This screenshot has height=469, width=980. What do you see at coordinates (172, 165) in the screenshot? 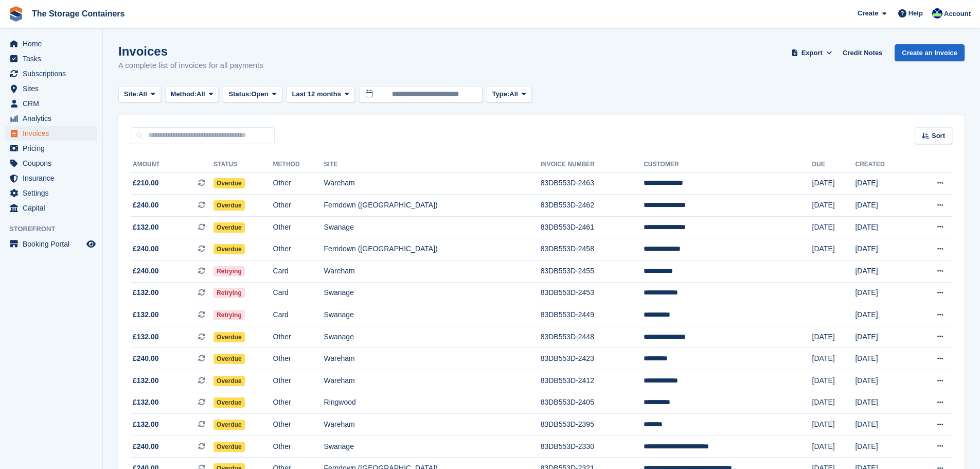
I see `th: Amount` at bounding box center [172, 165].